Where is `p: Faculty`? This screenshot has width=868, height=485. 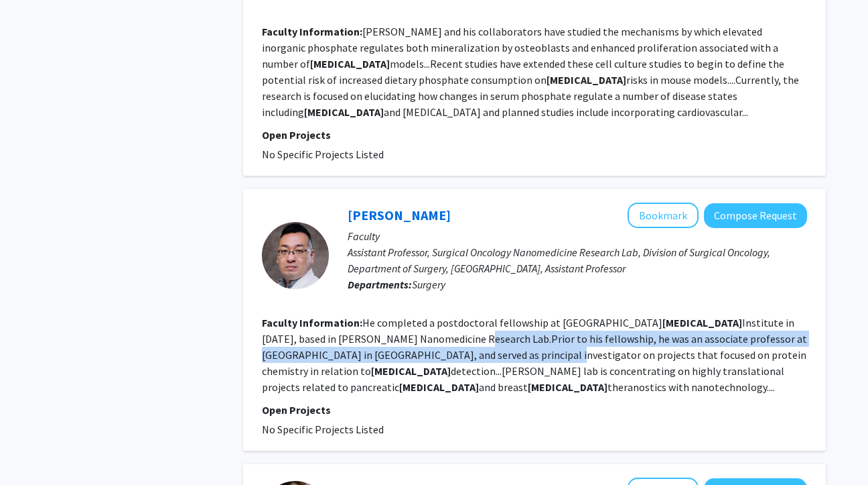 p: Faculty is located at coordinates (577, 236).